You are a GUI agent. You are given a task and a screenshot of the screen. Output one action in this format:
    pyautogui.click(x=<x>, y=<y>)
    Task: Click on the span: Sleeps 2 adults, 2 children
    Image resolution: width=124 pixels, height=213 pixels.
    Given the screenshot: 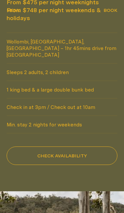 What is the action you would take?
    pyautogui.click(x=62, y=73)
    